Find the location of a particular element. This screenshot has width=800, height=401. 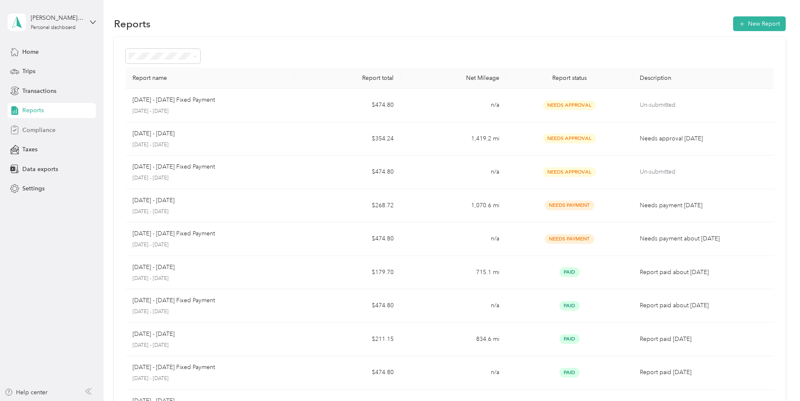

span: Transactions is located at coordinates (39, 91).